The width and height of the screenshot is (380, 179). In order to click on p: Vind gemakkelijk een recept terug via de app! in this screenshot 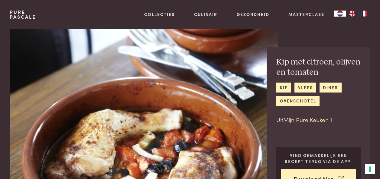, I will do `click(318, 159)`.